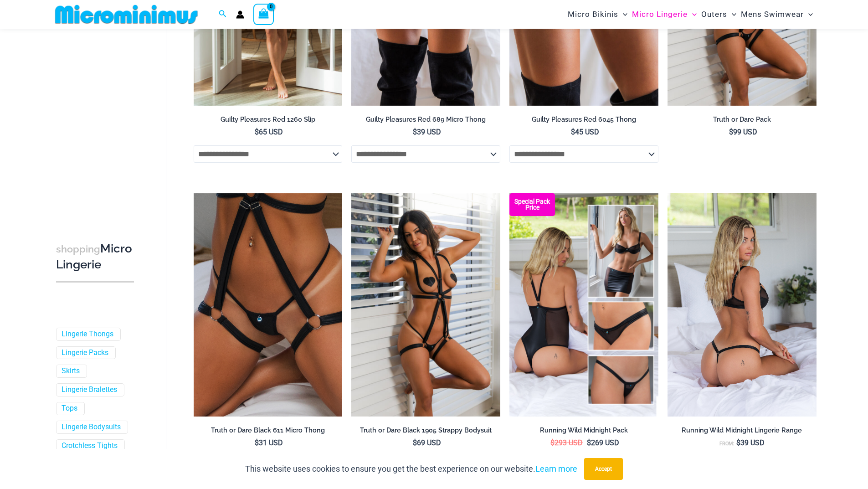  What do you see at coordinates (427, 442) in the screenshot?
I see `bdi: 69 USD` at bounding box center [427, 442].